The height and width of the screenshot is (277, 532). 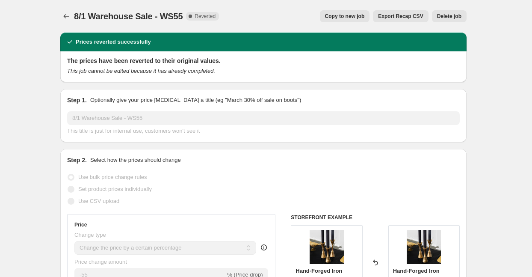 What do you see at coordinates (90, 234) in the screenshot?
I see `span: Change type` at bounding box center [90, 234].